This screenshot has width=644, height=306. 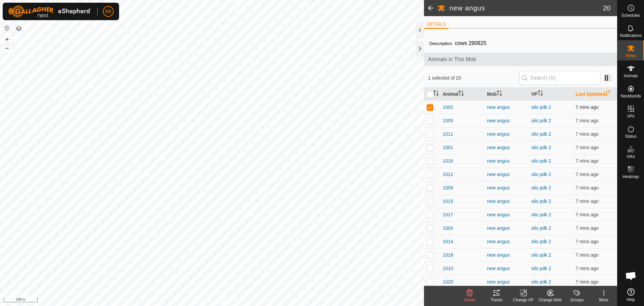 I want to click on input: Search (S), so click(x=560, y=78).